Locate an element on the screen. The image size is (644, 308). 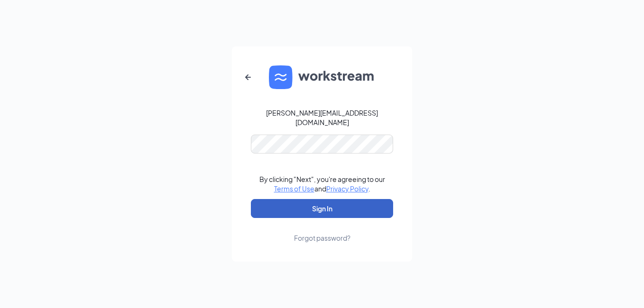
a: Forgot password? is located at coordinates (322, 230).